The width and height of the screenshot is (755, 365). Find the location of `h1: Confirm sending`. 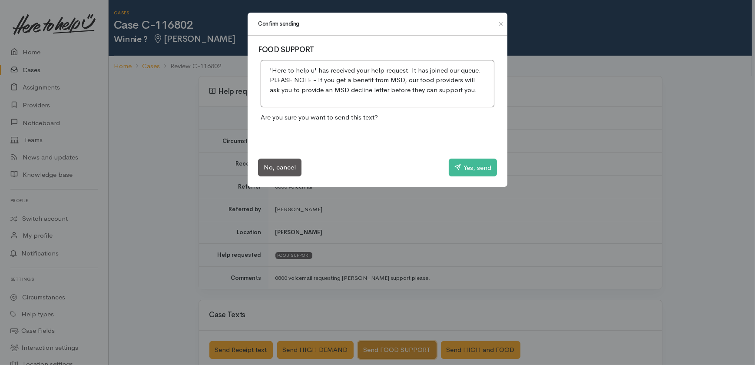

h1: Confirm sending is located at coordinates (278, 24).